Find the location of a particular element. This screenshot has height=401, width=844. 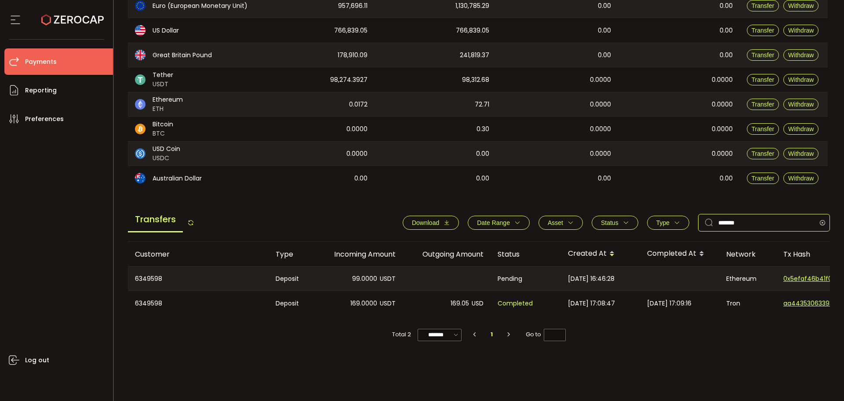

span: Go to is located at coordinates (546, 334).